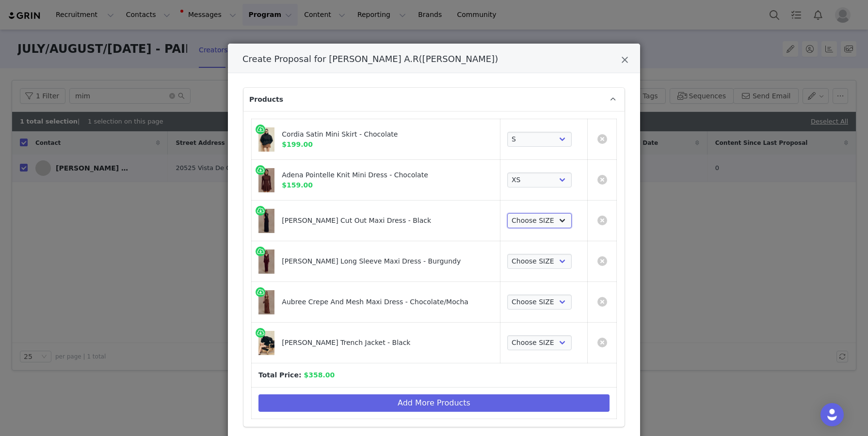 Image resolution: width=868 pixels, height=436 pixels. What do you see at coordinates (832, 415) in the screenshot?
I see `div: Open Intercom Messenger` at bounding box center [832, 415].